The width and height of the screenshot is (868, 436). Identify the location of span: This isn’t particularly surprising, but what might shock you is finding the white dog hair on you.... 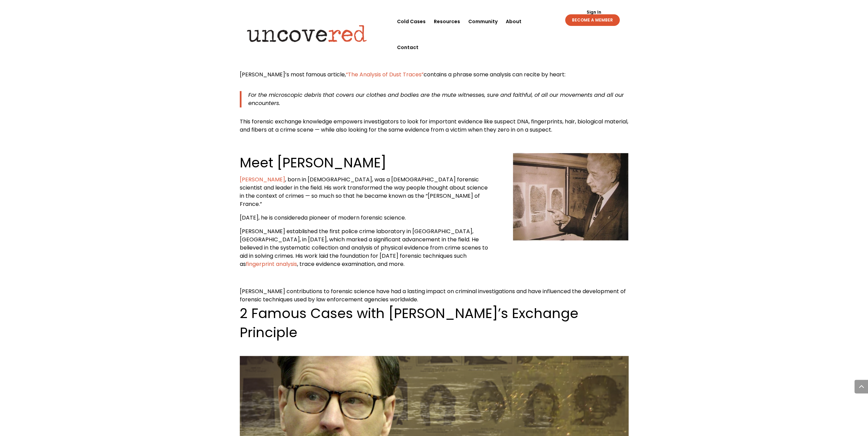
(432, 52).